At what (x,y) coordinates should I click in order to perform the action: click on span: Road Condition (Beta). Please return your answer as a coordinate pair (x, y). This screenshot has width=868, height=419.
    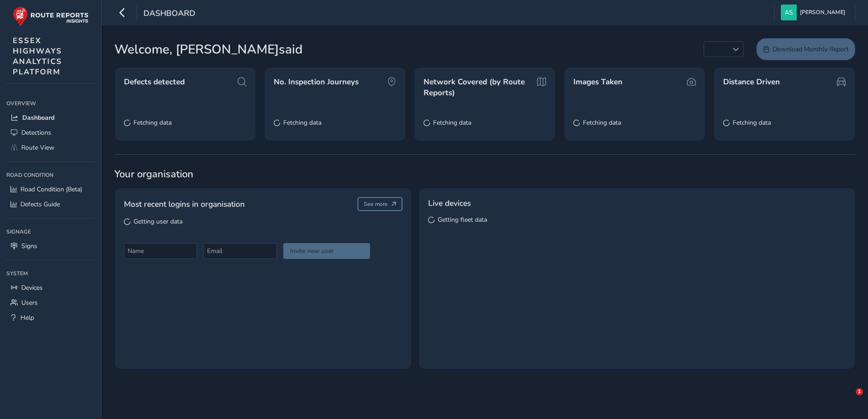
    Looking at the image, I should click on (52, 189).